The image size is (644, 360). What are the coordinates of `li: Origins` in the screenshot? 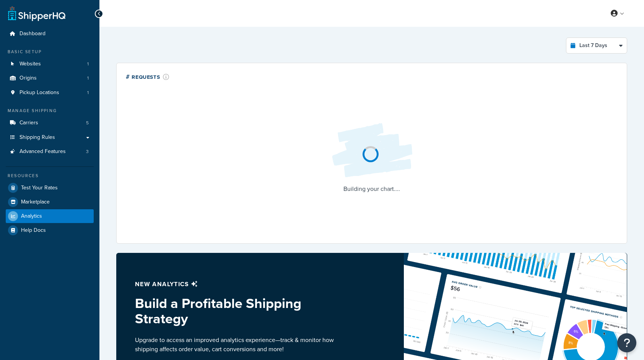 It's located at (50, 78).